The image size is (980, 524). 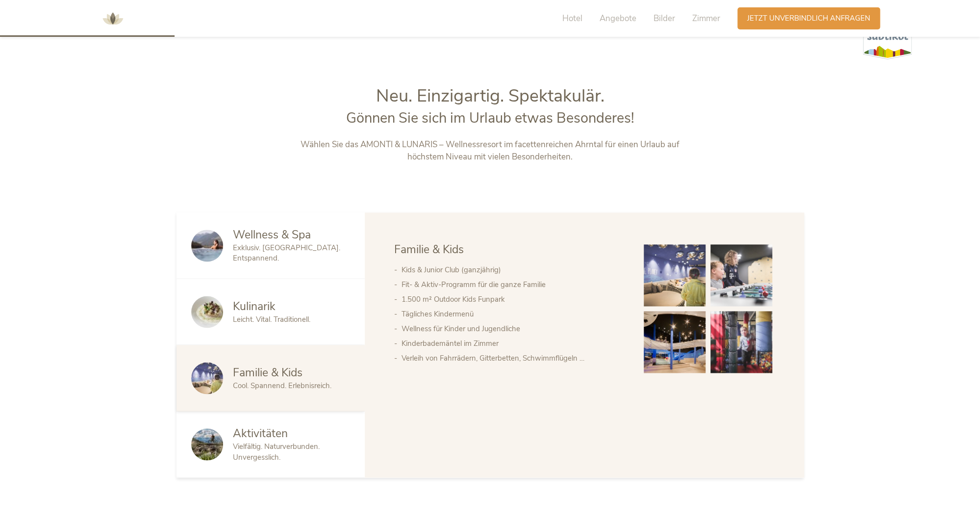 I want to click on li: Verleih von Fahrrädern, Gitterbetten, Schwimmflügeln …, so click(x=513, y=358).